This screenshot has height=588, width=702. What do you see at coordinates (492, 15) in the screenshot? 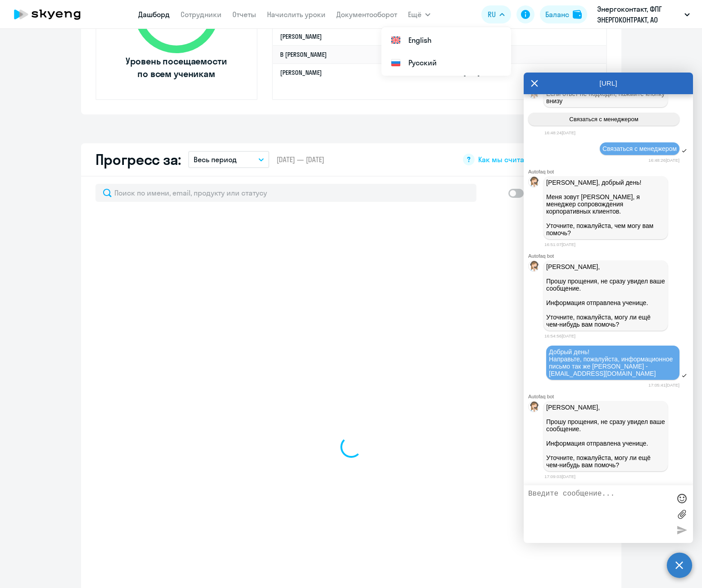
I see `span: RU` at bounding box center [492, 15].